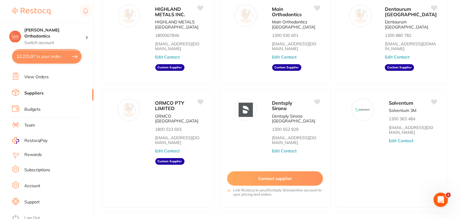 Image resolution: width=460 pixels, height=219 pixels. What do you see at coordinates (363, 110) in the screenshot?
I see `img: Solventum` at bounding box center [363, 110].